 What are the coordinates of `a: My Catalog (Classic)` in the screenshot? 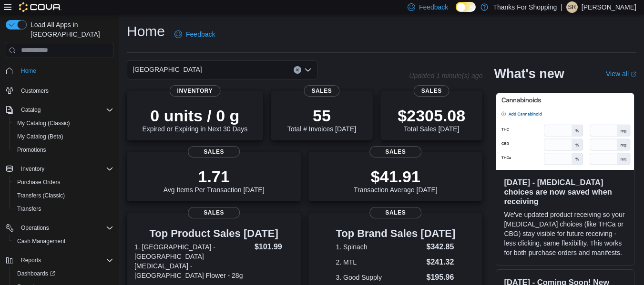 It's located at (43, 123).